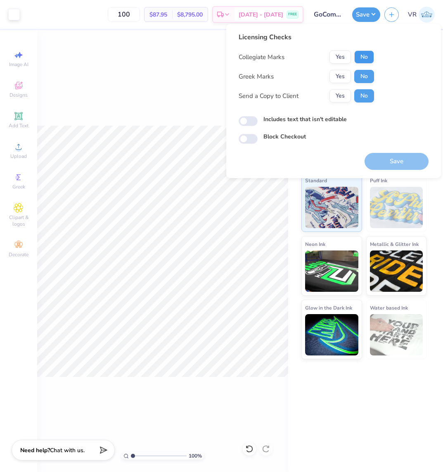 The width and height of the screenshot is (443, 472). What do you see at coordinates (329, 307) in the screenshot?
I see `span: Glow in the Dark Ink` at bounding box center [329, 307].